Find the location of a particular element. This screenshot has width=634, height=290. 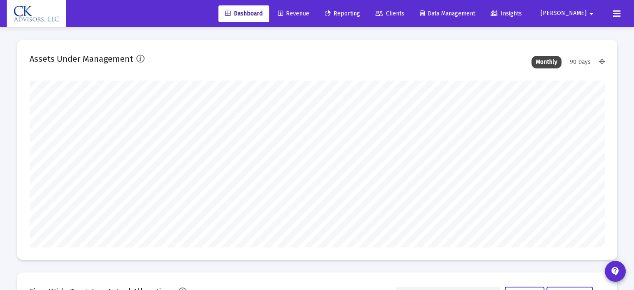

span: Revenue is located at coordinates (294, 13).